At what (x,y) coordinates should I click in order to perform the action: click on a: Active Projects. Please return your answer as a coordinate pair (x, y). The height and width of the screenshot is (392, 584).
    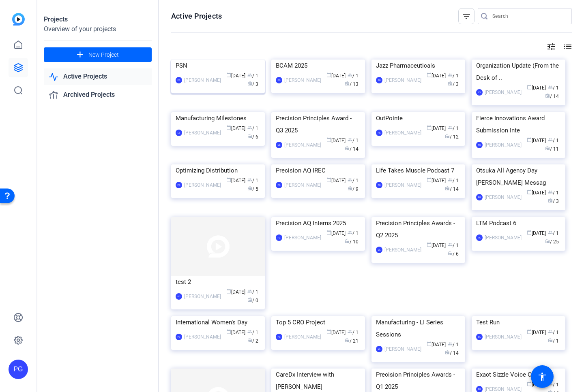
    Looking at the image, I should click on (98, 77).